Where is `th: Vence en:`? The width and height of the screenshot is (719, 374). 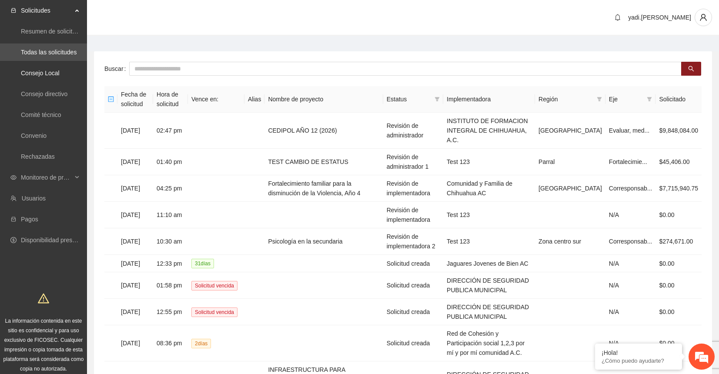
th: Vence en: is located at coordinates (216, 99).